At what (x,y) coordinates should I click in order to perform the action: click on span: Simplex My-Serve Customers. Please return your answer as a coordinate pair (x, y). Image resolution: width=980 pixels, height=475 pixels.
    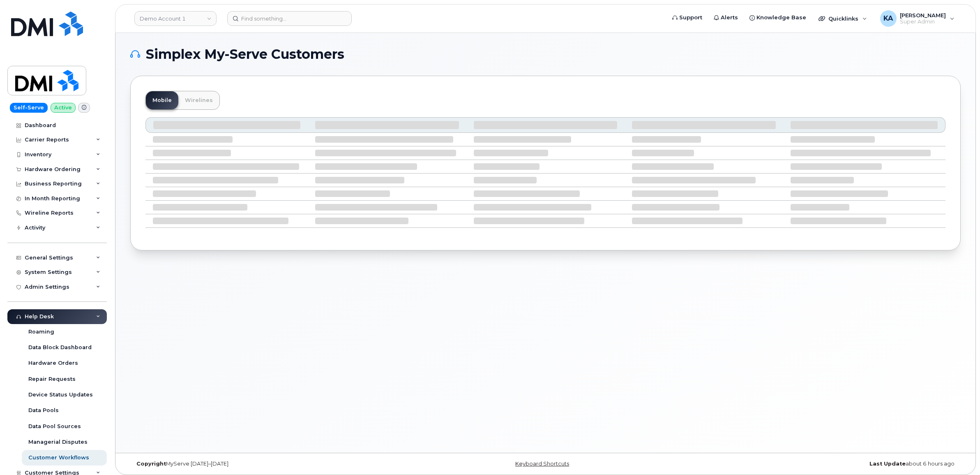
    Looking at the image, I should click on (245, 55).